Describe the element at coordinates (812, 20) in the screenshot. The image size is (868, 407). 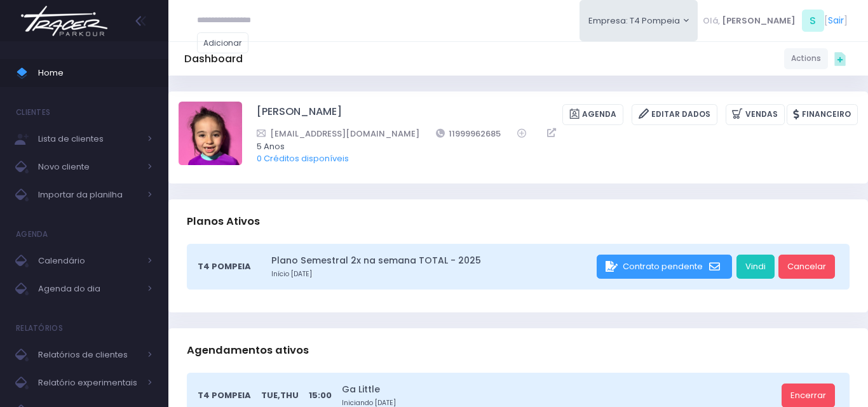
I see `span: S` at that location.